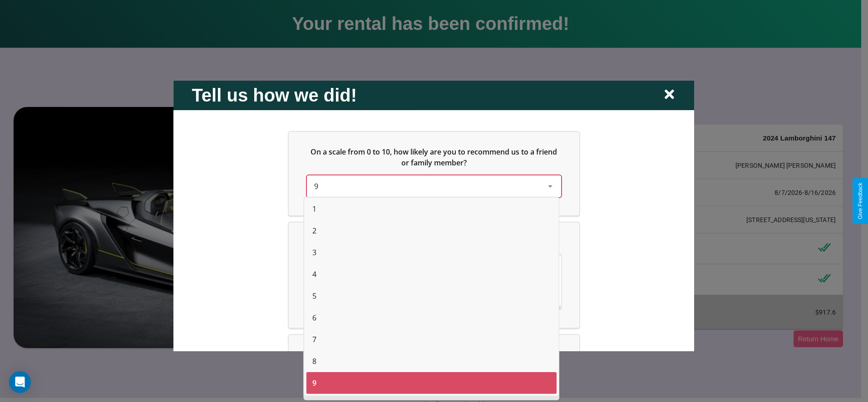  I want to click on div: 4, so click(432, 274).